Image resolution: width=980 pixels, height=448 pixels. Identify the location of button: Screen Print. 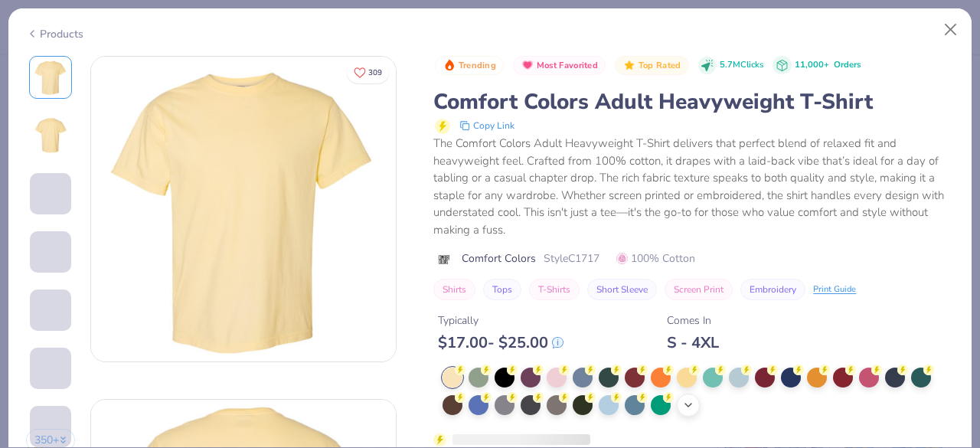
(698, 290).